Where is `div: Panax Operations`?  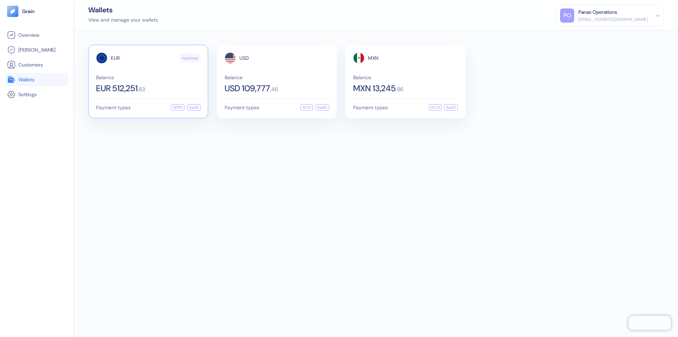
div: Panax Operations is located at coordinates (598, 12).